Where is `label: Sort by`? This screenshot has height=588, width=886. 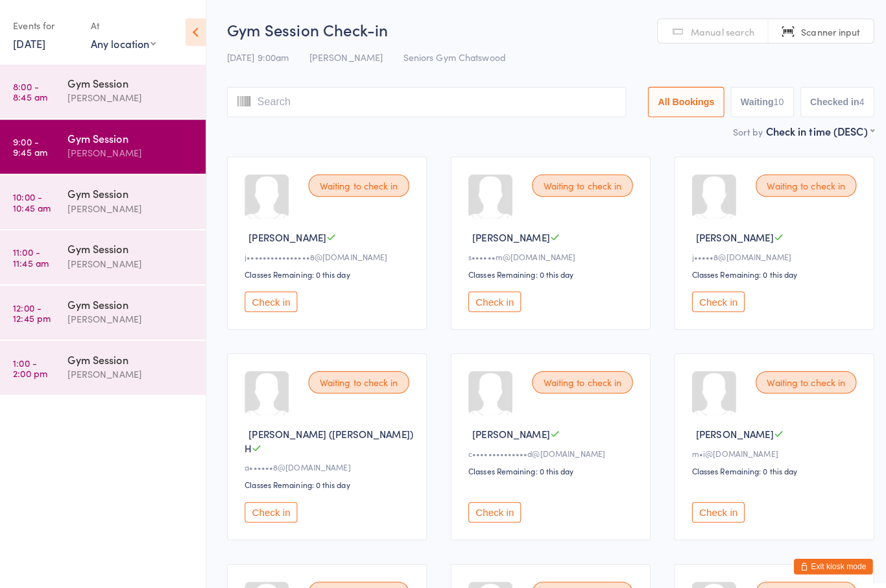 label: Sort by is located at coordinates (742, 130).